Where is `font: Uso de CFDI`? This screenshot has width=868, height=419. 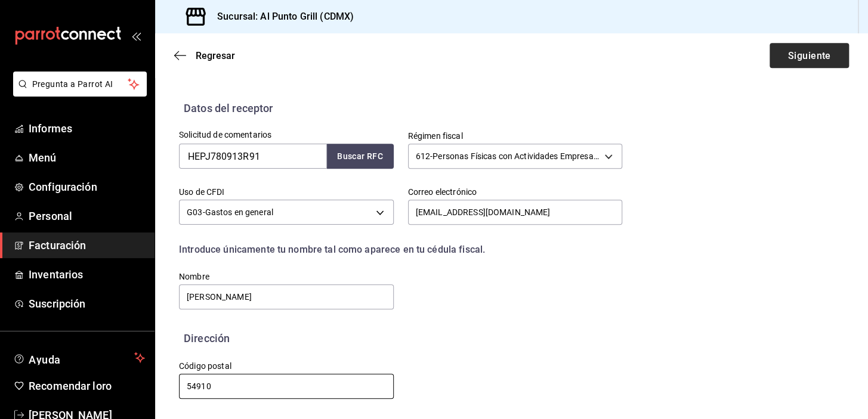 font: Uso de CFDI is located at coordinates (201, 192).